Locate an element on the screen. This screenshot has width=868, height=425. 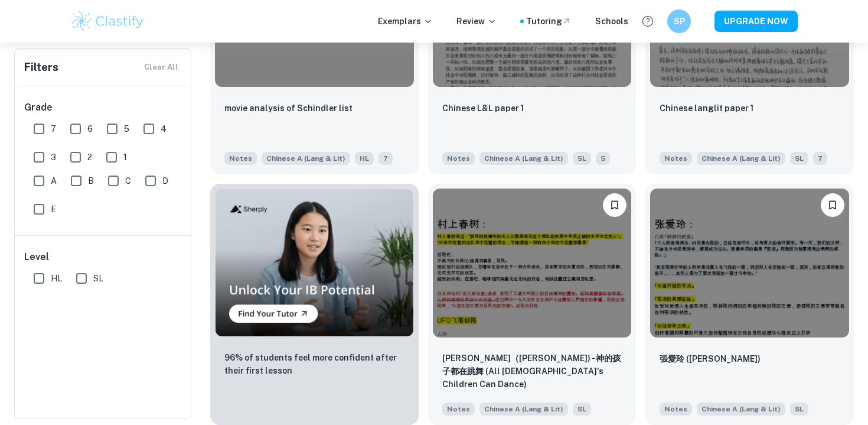
span: D is located at coordinates (166, 180).